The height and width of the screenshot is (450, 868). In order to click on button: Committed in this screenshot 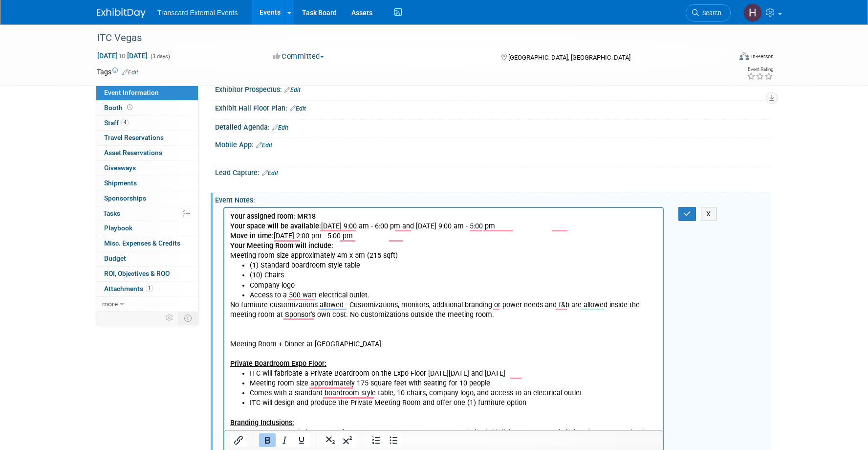, I will do `click(298, 56)`.